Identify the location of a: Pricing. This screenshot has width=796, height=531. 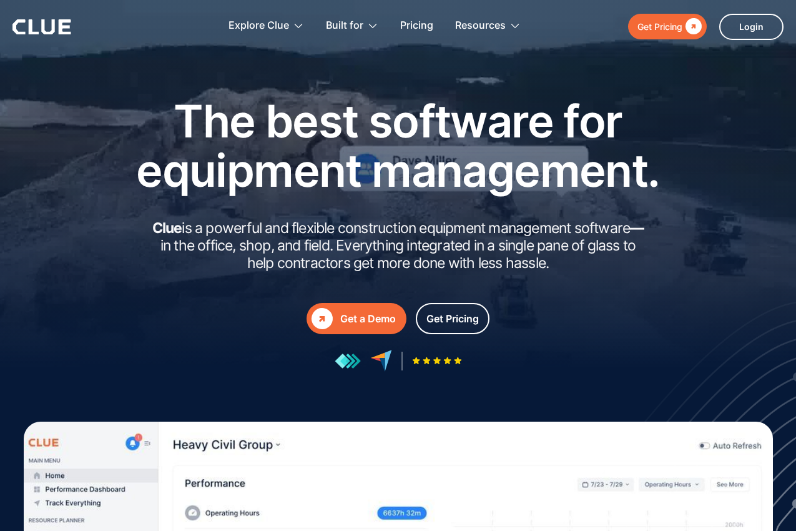
(417, 26).